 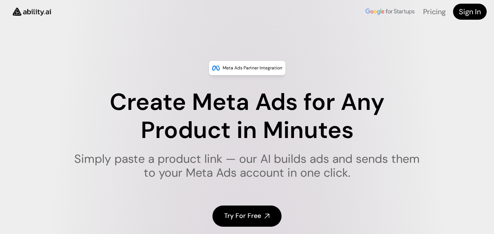 I want to click on h4: Try For Free, so click(x=242, y=216).